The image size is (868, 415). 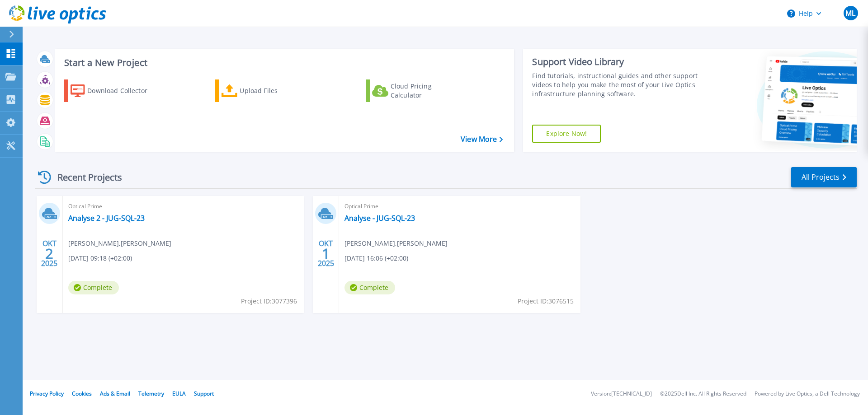 What do you see at coordinates (326, 253) in the screenshot?
I see `span: 1` at bounding box center [326, 253].